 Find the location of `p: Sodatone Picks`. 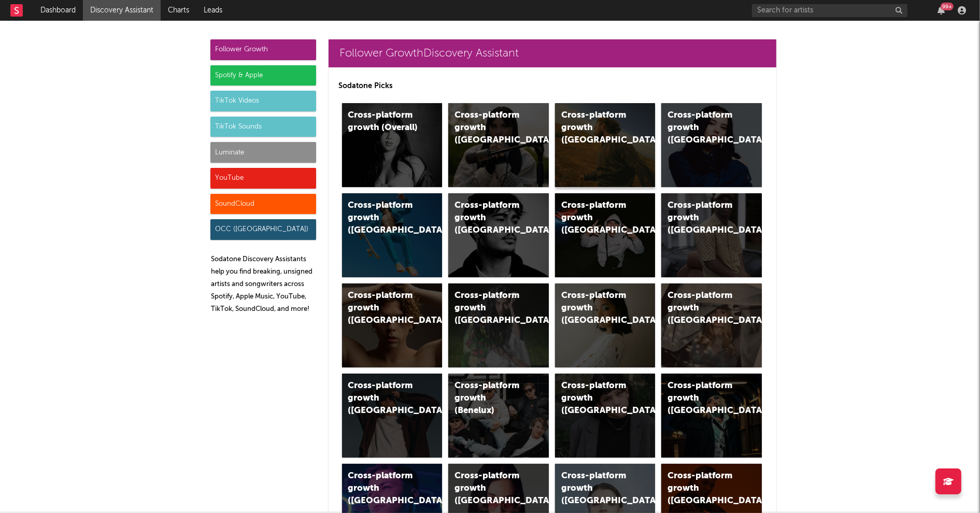

p: Sodatone Picks is located at coordinates (553, 86).